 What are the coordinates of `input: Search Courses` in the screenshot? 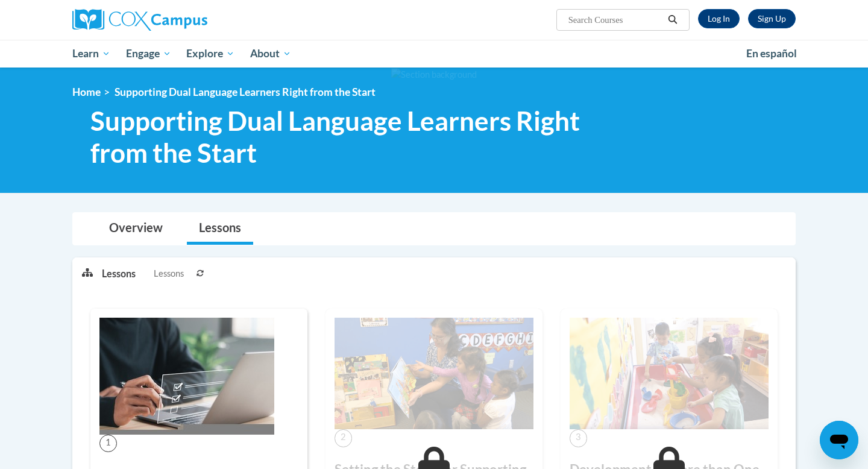 It's located at (616, 20).